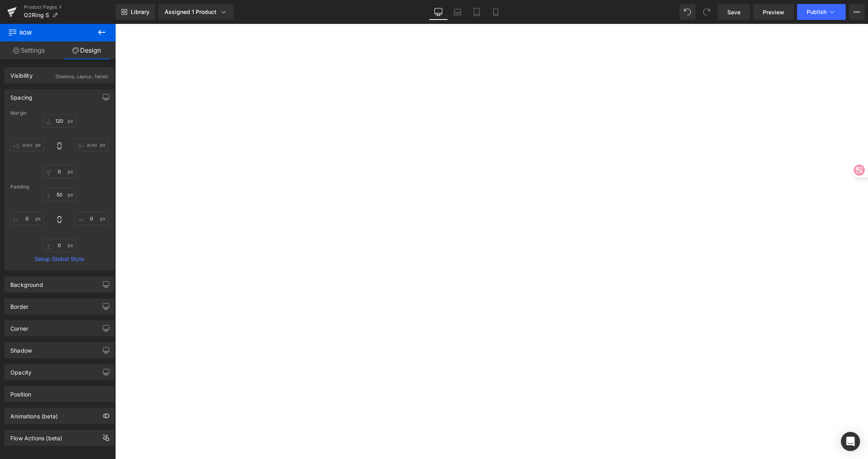 The image size is (868, 459). Describe the element at coordinates (438, 12) in the screenshot. I see `a: Desktop` at that location.